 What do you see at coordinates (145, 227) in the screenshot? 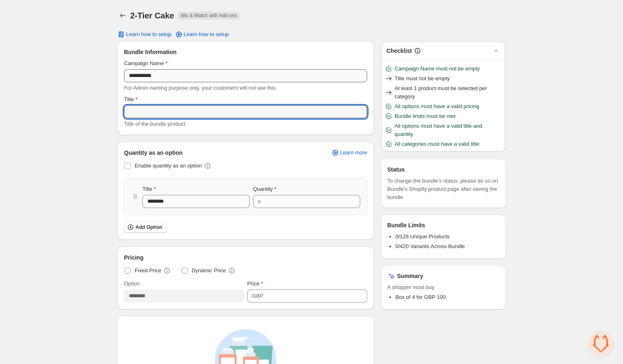
I see `button: Add Option` at bounding box center [145, 227].